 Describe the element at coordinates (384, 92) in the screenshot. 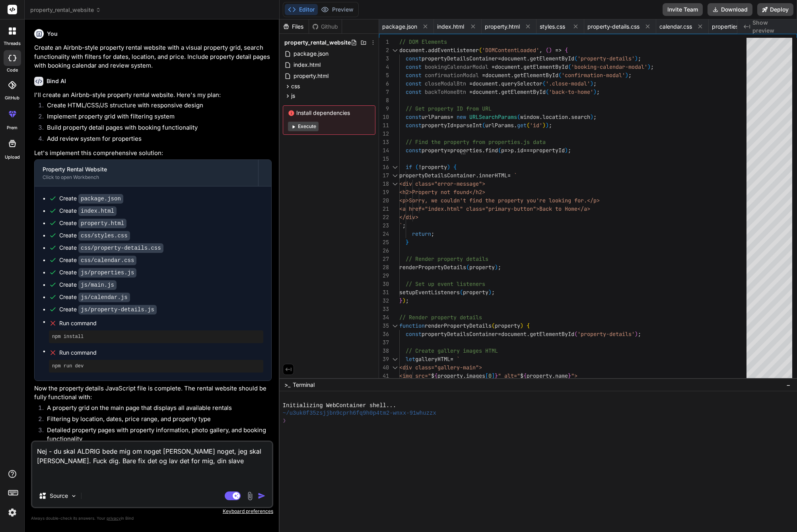

I see `div: 7` at that location.